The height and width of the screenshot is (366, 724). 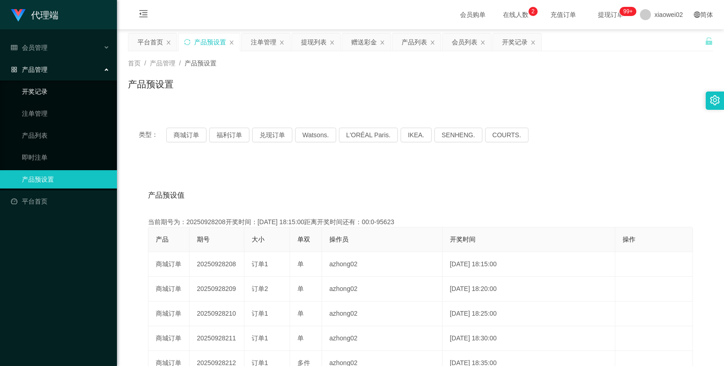 I want to click on i: 图标: appstore-o, so click(x=14, y=69).